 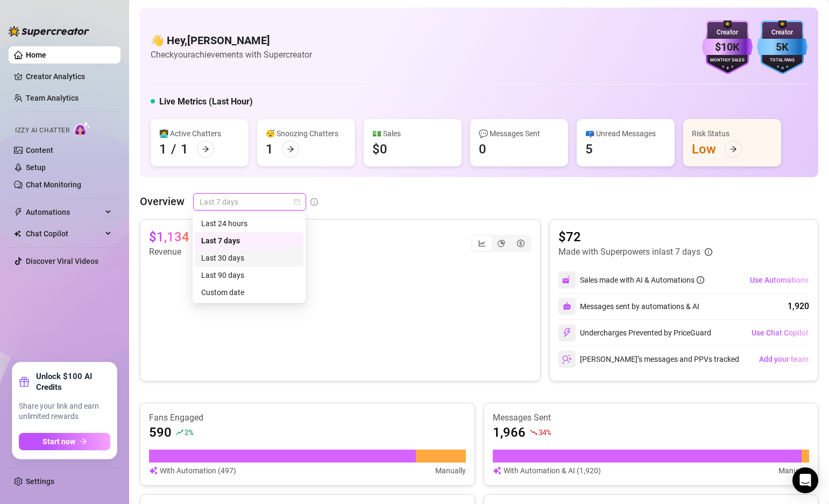 I want to click on span: line-chart, so click(x=482, y=243).